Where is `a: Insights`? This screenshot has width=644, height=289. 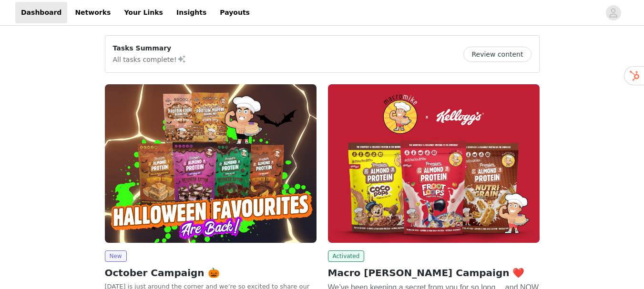 a: Insights is located at coordinates (191, 12).